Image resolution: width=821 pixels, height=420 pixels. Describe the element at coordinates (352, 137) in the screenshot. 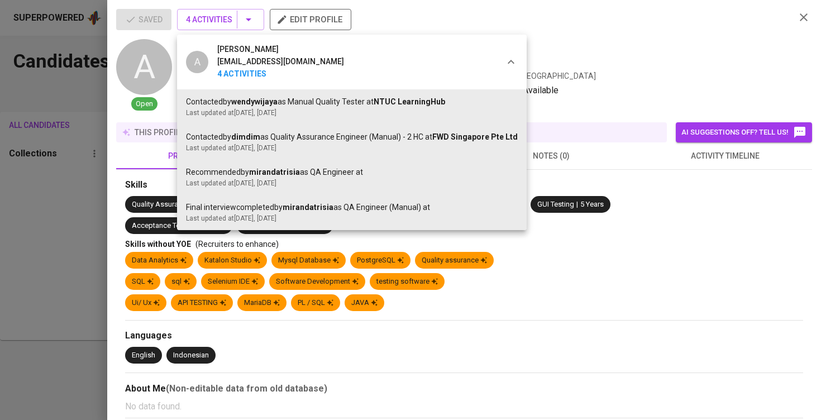

I see `div: Contacted by as Quality Assurance Engineer (Manual) - 2 HC at` at that location.